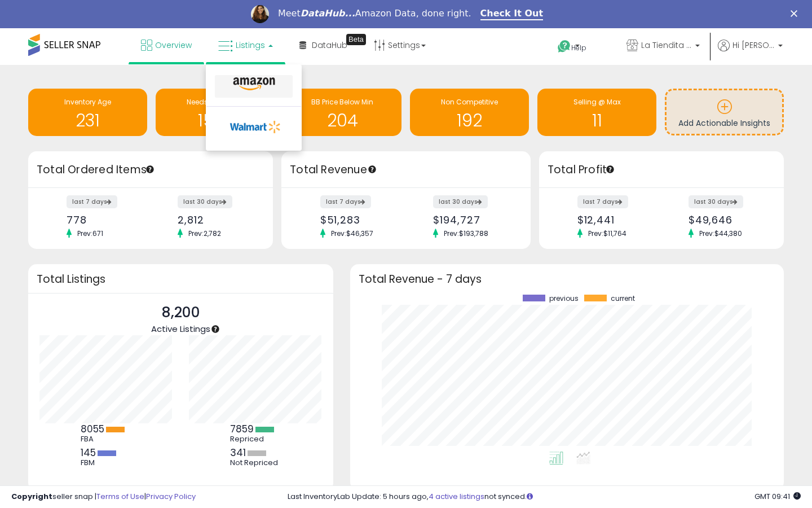  I want to click on span: Add Actionable Insights, so click(724, 123).